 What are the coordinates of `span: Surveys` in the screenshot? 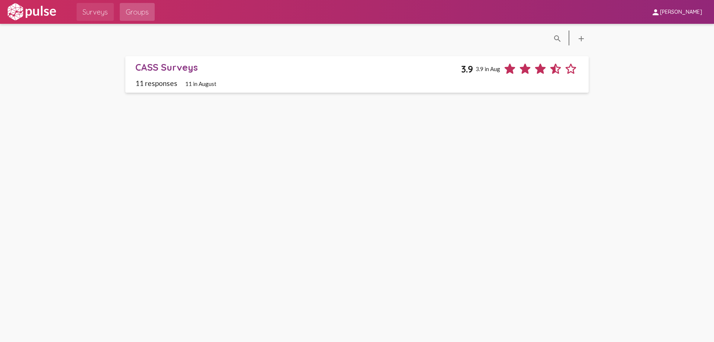 It's located at (95, 12).